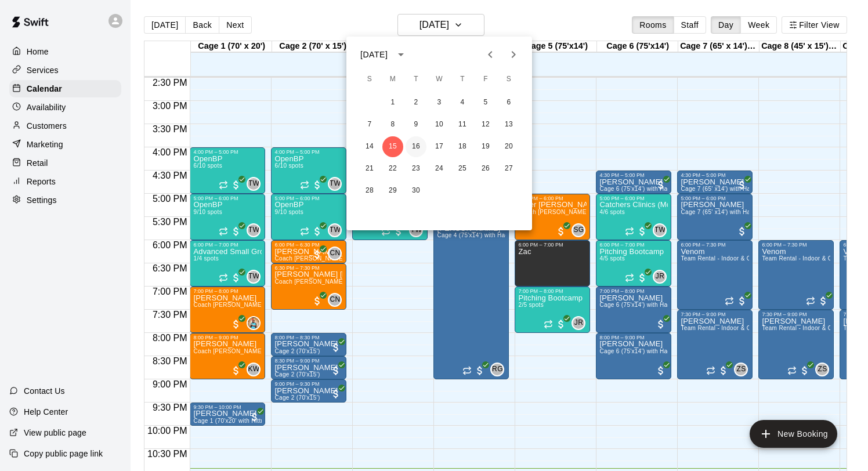 The width and height of the screenshot is (868, 471). What do you see at coordinates (509, 80) in the screenshot?
I see `span: Saturday` at bounding box center [509, 80].